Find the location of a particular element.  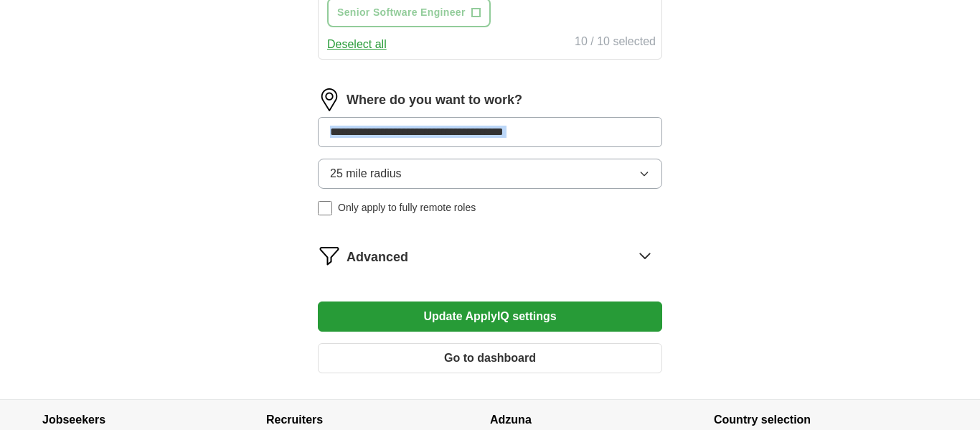

button: 25 mile radius is located at coordinates (490, 173).